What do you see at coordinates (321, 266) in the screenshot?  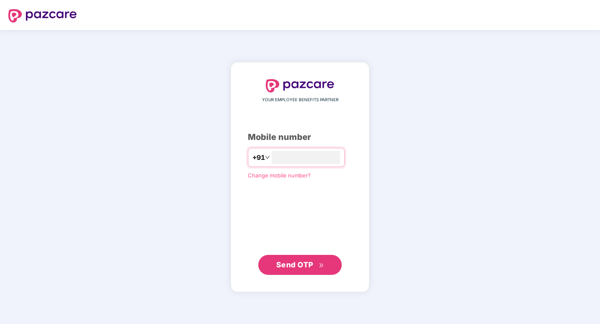 I see `span: double-right` at bounding box center [321, 266].